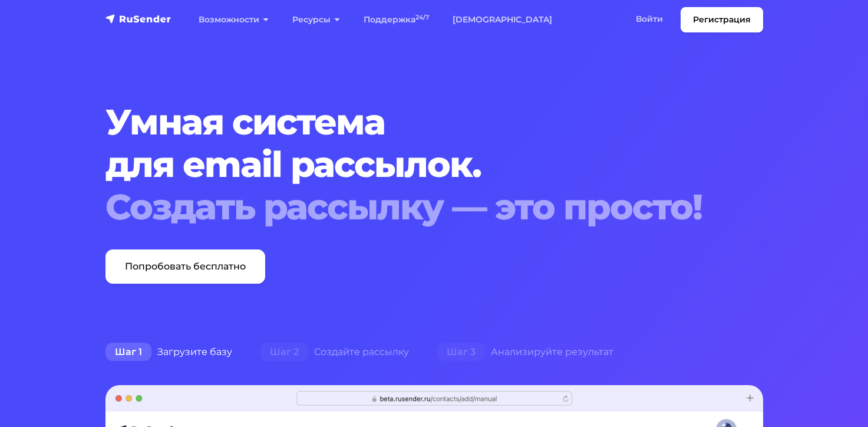 Image resolution: width=868 pixels, height=427 pixels. Describe the element at coordinates (316, 19) in the screenshot. I see `a: Ресурсы` at that location.